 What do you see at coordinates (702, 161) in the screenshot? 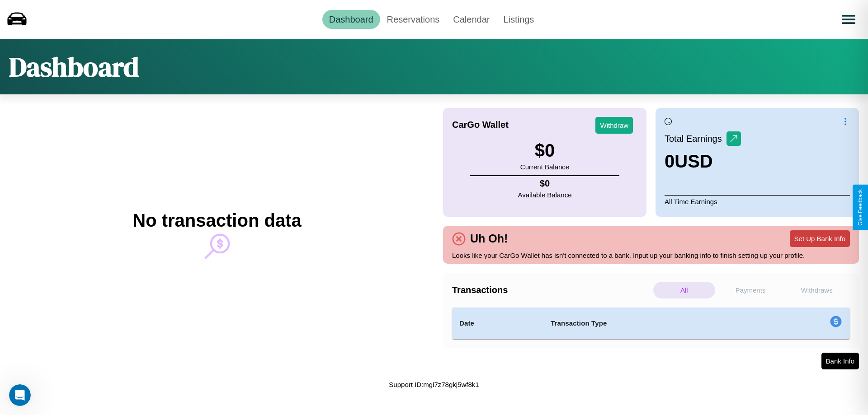
I see `h3: 0 USD` at bounding box center [702, 161].